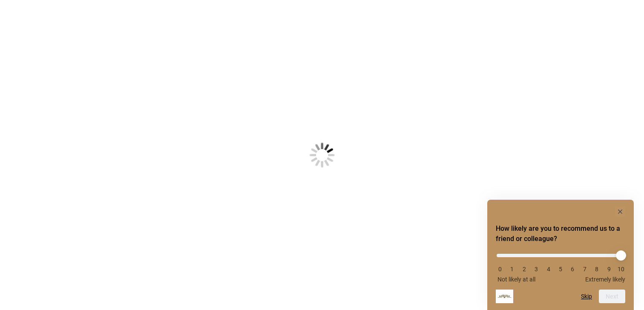  What do you see at coordinates (609, 269) in the screenshot?
I see `li: 9` at bounding box center [609, 269].